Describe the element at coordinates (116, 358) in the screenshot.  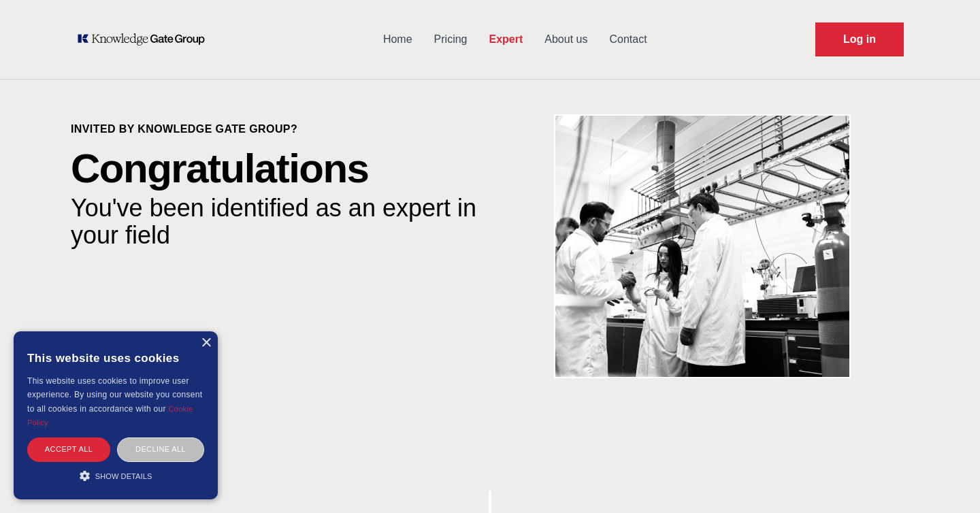
I see `div: This website uses cookies` at that location.